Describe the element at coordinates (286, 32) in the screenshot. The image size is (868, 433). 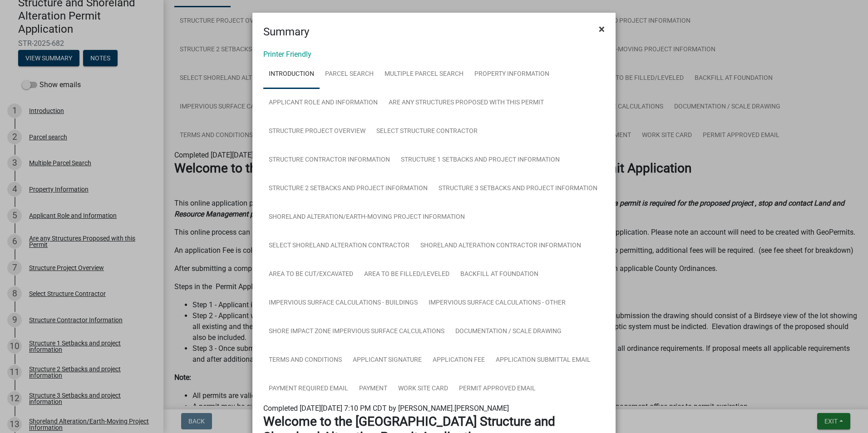
I see `h4: Summary` at that location.